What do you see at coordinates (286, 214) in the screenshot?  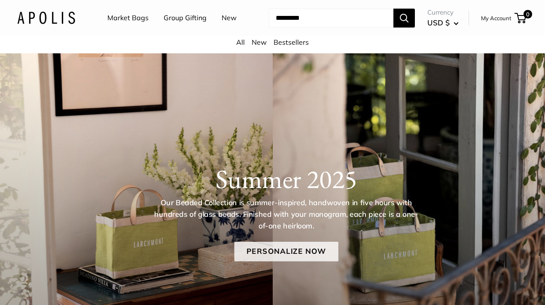 I see `p: Our Beaded Collection is summer-inspired, handwoven in five hours with hundreds of glass beads. F...` at bounding box center [286, 214].